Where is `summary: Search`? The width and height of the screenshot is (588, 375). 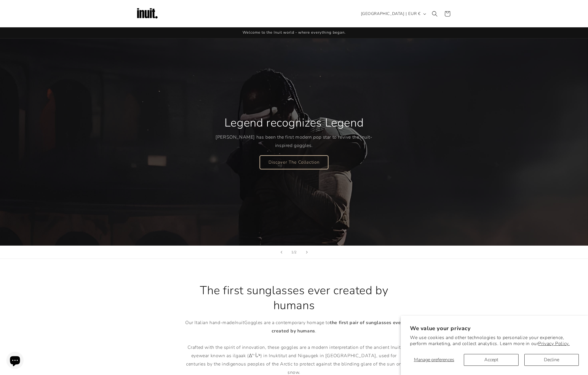
summary: Search is located at coordinates (435, 14).